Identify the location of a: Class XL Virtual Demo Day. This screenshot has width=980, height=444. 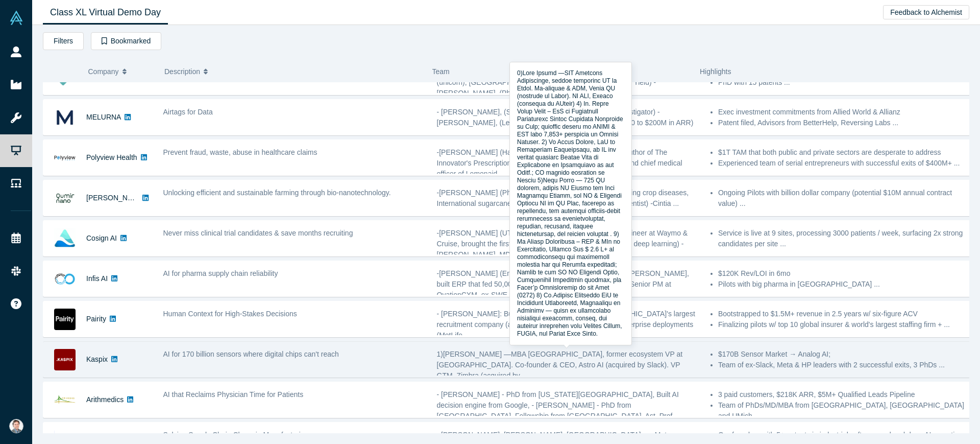
(105, 12).